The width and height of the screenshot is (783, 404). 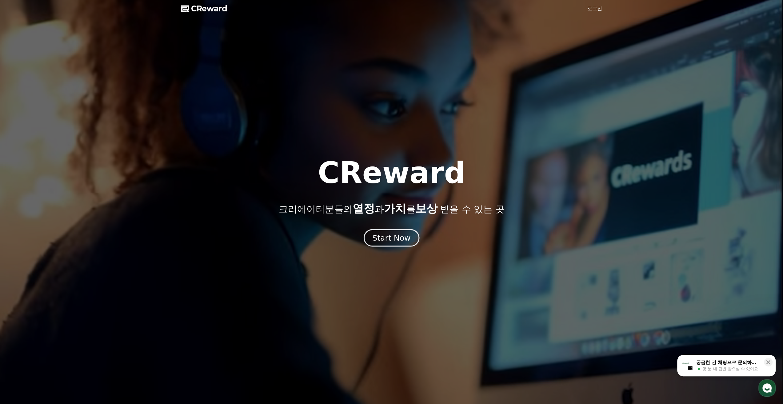 What do you see at coordinates (99, 203) in the screenshot?
I see `a: 설정` at bounding box center [99, 203].